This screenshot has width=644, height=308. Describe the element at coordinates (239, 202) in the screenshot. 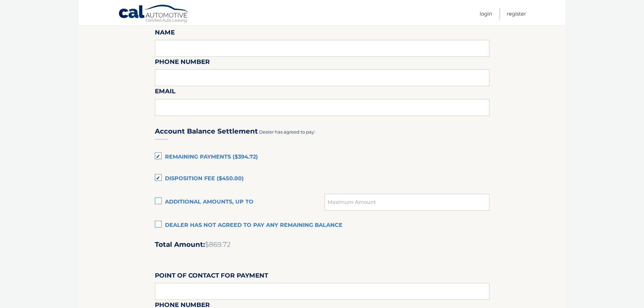

I see `label: Additional amounts, up to` at that location.